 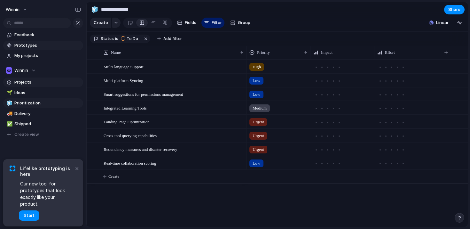 What do you see at coordinates (442, 23) in the screenshot?
I see `span: Linear` at bounding box center [442, 23].